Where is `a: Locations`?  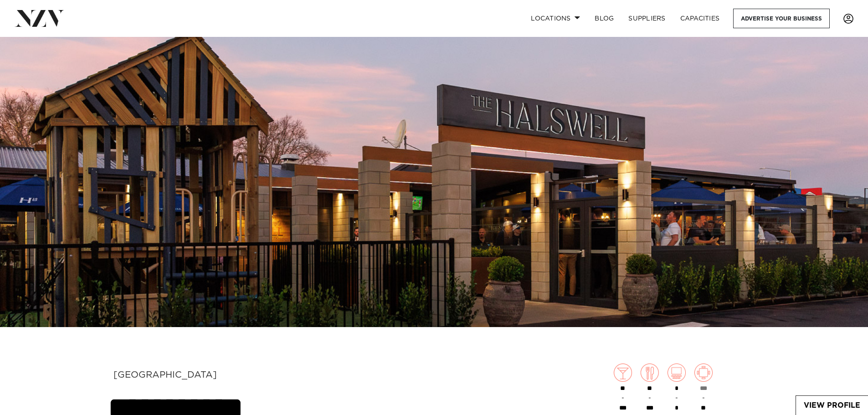
a: Locations is located at coordinates (555, 18).